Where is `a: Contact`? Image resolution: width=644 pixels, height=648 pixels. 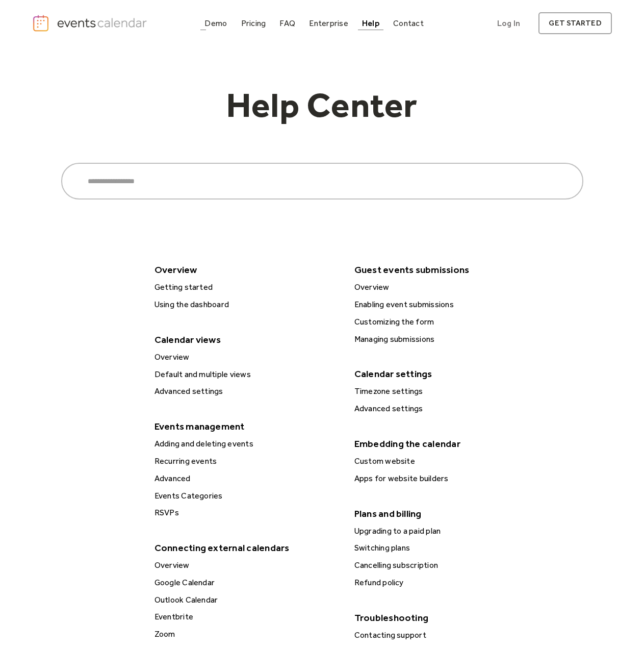
a: Contact is located at coordinates (408, 23).